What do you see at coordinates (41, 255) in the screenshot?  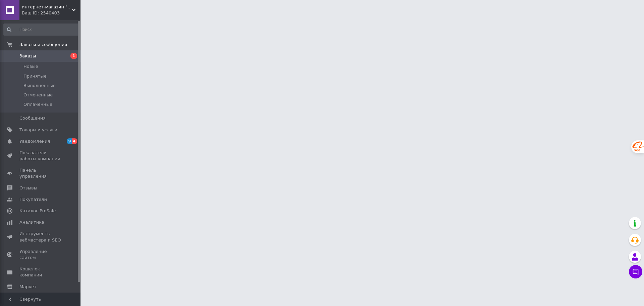 I see `span: Управление сайтом` at bounding box center [41, 255].